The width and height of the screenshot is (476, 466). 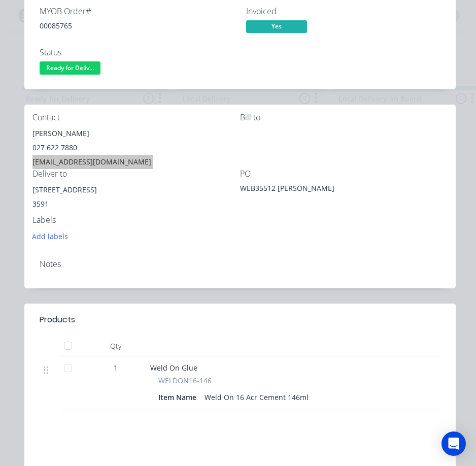 I want to click on span: Weld On Glue, so click(x=174, y=367).